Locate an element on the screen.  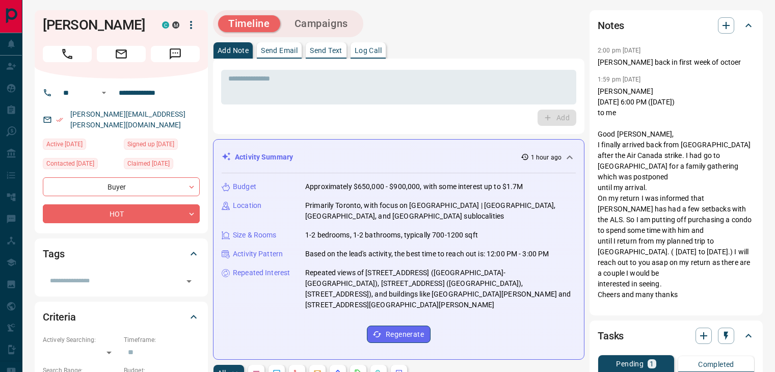
p: Pending is located at coordinates (630, 364).